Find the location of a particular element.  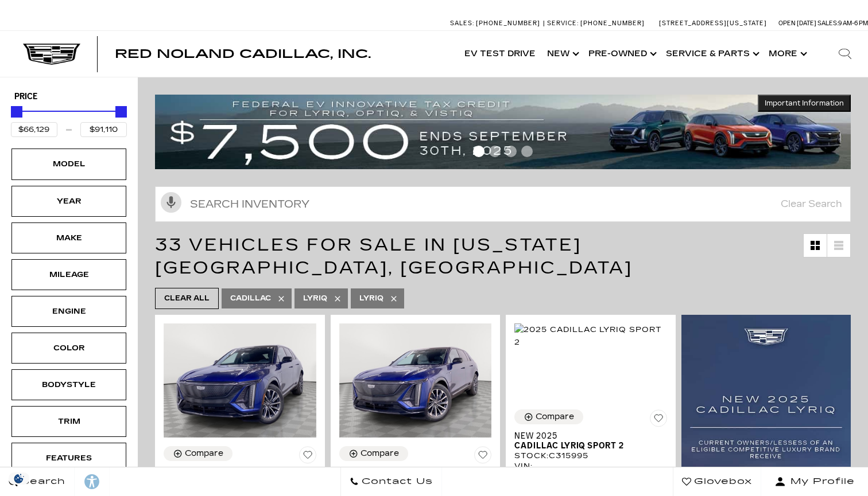

input: Minimum is located at coordinates (34, 129).